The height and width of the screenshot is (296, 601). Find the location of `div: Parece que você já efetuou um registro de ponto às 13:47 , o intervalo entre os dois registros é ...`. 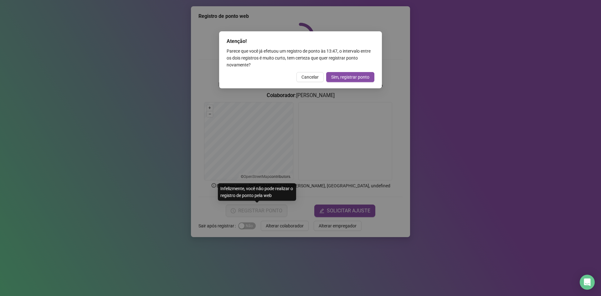

div: Parece que você já efetuou um registro de ponto às 13:47 , o intervalo entre os dois registros é ... is located at coordinates (301, 58).